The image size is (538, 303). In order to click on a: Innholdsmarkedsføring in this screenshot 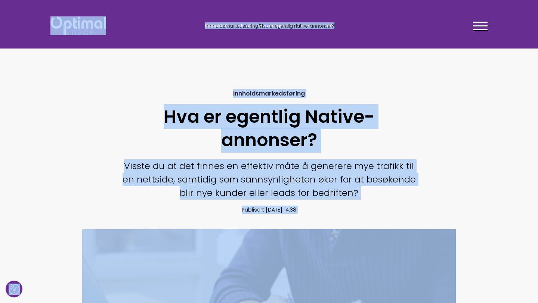, I will do `click(231, 25)`.